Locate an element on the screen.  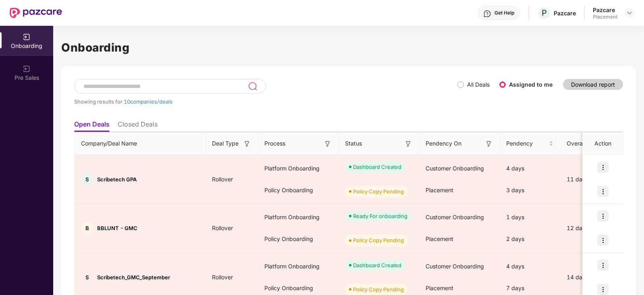
div: Ready For onboarding is located at coordinates (380, 216).